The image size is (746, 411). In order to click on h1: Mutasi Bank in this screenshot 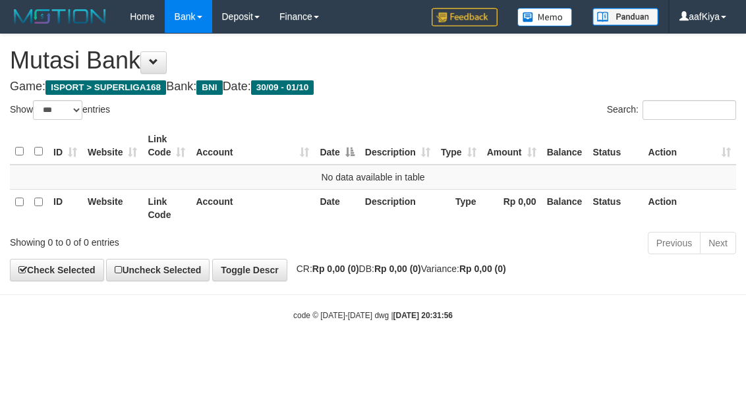, I will do `click(373, 61)`.